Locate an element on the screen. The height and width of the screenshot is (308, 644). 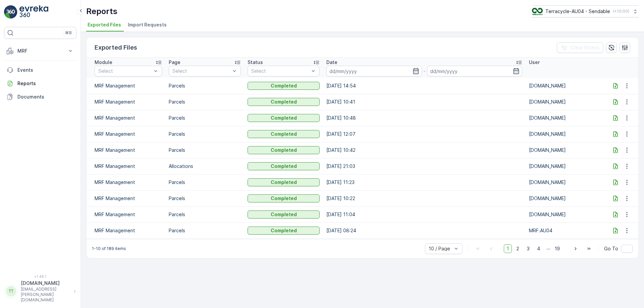
span: Import Requests is located at coordinates (147, 25).